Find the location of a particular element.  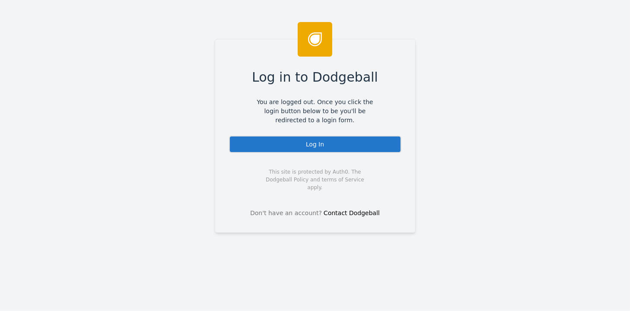

span: Don't have an account? is located at coordinates (286, 213).